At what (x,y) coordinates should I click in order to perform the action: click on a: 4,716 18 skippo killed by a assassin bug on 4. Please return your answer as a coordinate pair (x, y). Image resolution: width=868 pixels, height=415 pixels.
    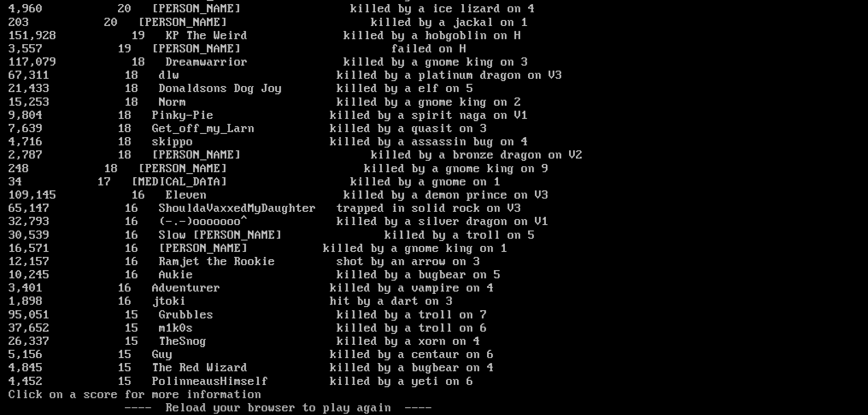
    Looking at the image, I should click on (268, 142).